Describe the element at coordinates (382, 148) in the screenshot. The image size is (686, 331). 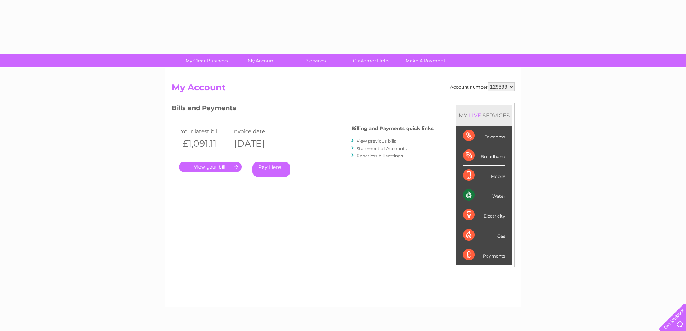
I see `a: Statement of Accounts` at that location.